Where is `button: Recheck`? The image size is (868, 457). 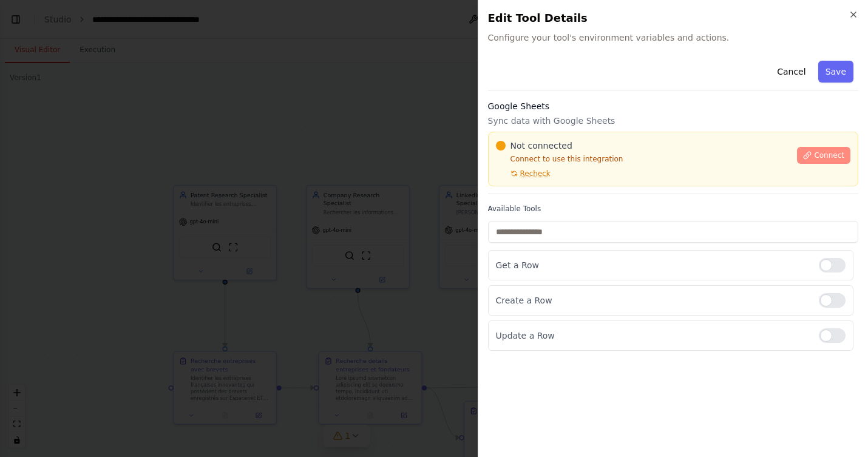 button: Recheck is located at coordinates (523, 174).